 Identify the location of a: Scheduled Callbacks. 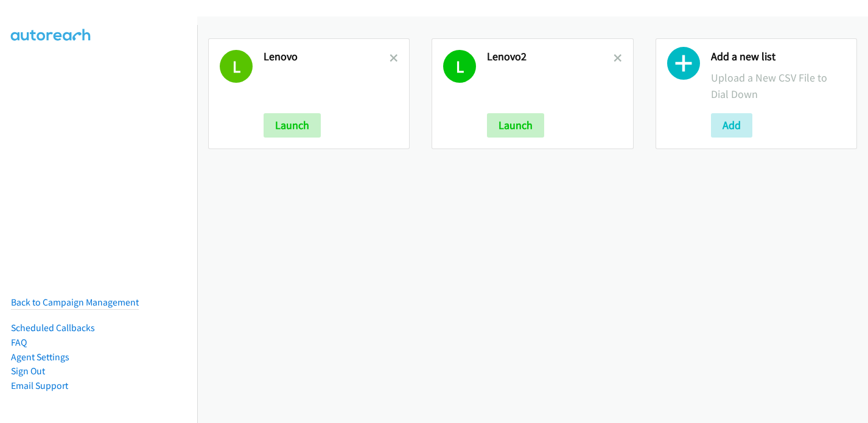
(53, 328).